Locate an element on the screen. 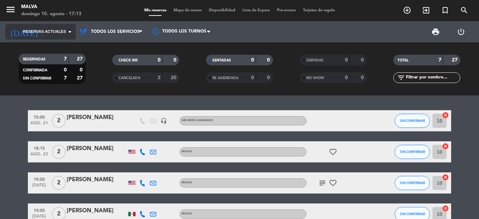  span: CANCELADA is located at coordinates (129, 78).